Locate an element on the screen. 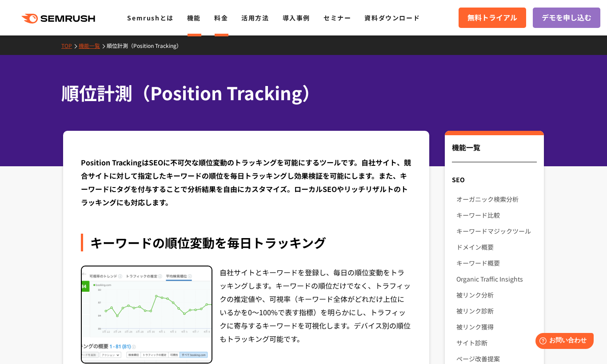 The height and width of the screenshot is (364, 607). span: デモを申し込む is located at coordinates (566, 18).